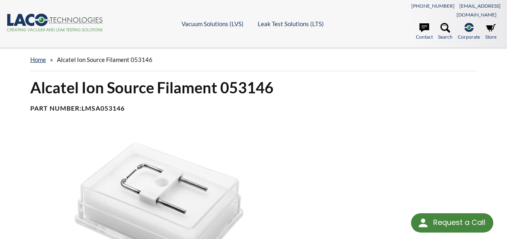 This screenshot has width=507, height=239. I want to click on a: Vacuum Solutions (LVS), so click(212, 24).